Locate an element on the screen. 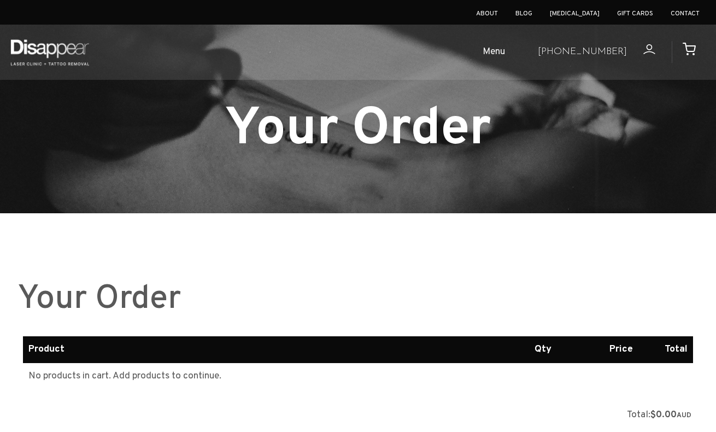 The image size is (716, 432). a: Menu is located at coordinates (487, 52).